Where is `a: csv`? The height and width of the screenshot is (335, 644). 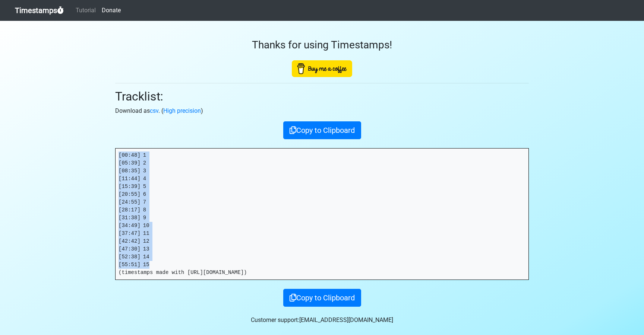
a: csv is located at coordinates (154, 111).